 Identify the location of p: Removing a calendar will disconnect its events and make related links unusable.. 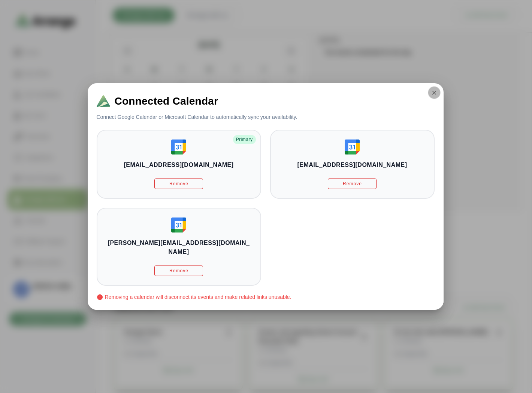
(266, 297).